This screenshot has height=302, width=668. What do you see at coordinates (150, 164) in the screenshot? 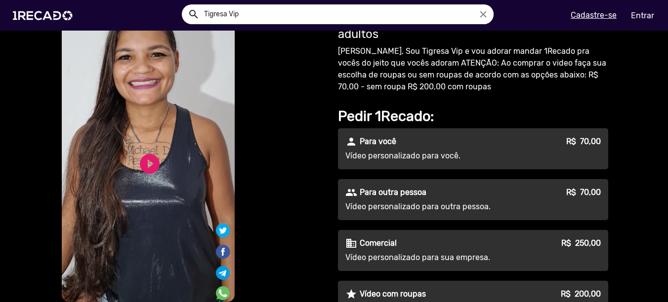
I see `a: play_circle_filled` at bounding box center [150, 164].